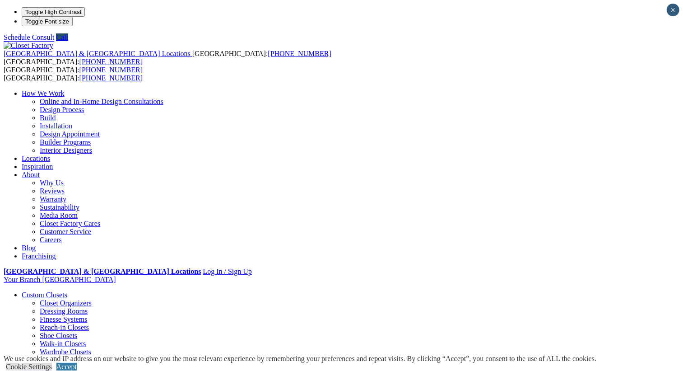  What do you see at coordinates (62, 37) in the screenshot?
I see `a: Call` at bounding box center [62, 37].